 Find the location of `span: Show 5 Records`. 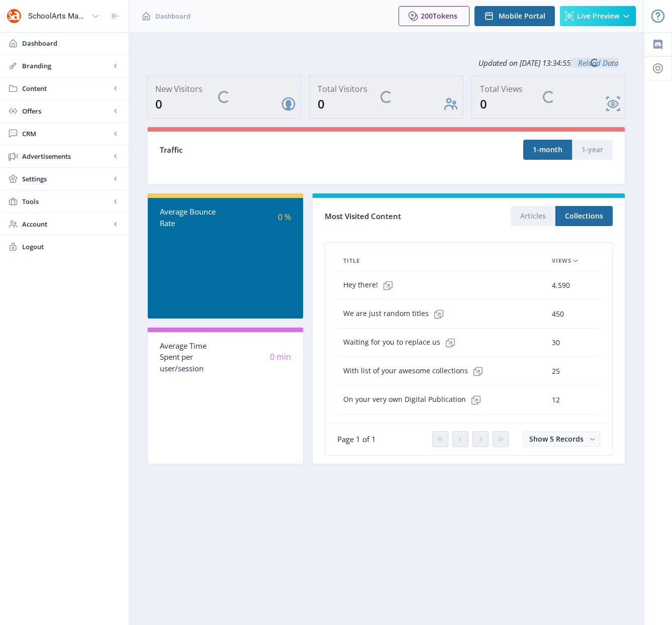

span: Show 5 Records is located at coordinates (556, 438).